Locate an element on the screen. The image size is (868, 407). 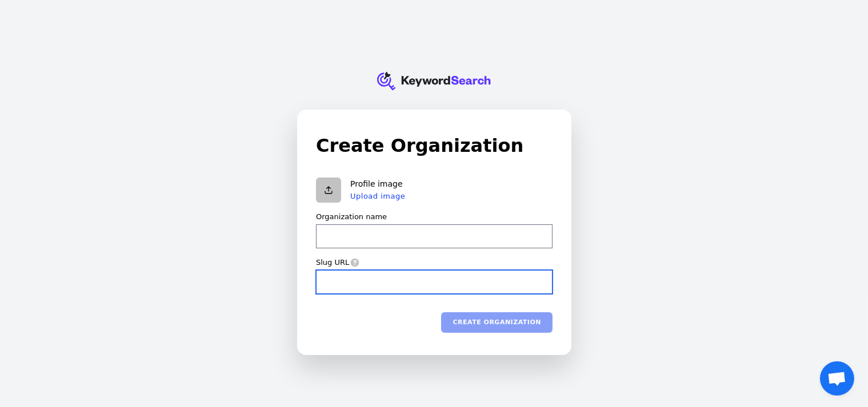
button: Upload organization logo is located at coordinates (328, 190).